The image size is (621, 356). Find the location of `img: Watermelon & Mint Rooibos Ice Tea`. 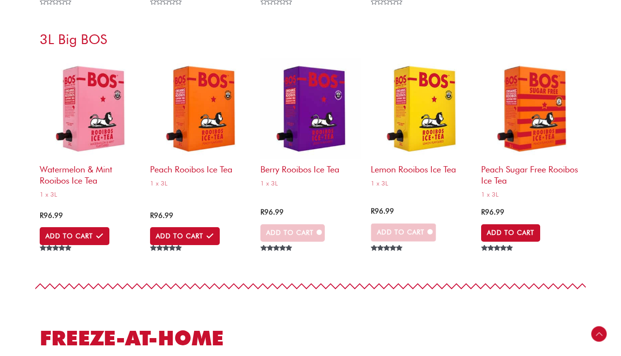

img: Watermelon & Mint Rooibos Ice Tea is located at coordinates (90, 108).